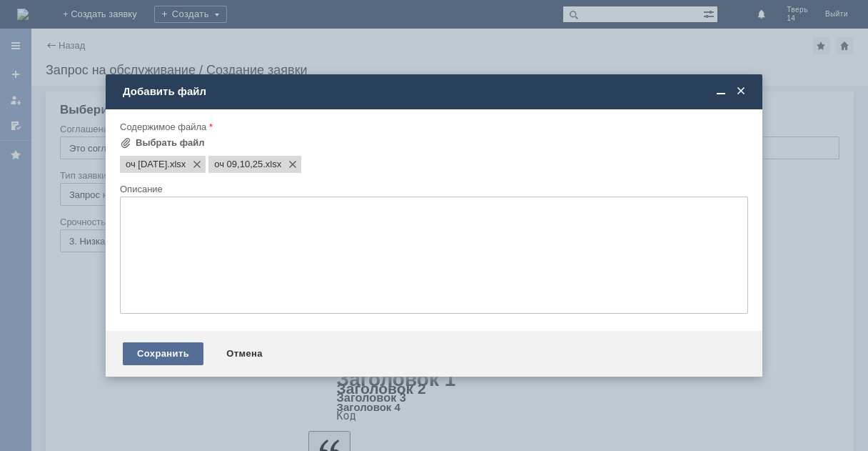 The image size is (868, 451). Describe the element at coordinates (721, 91) in the screenshot. I see `span: Свернуть (Ctrl + M)` at that location.